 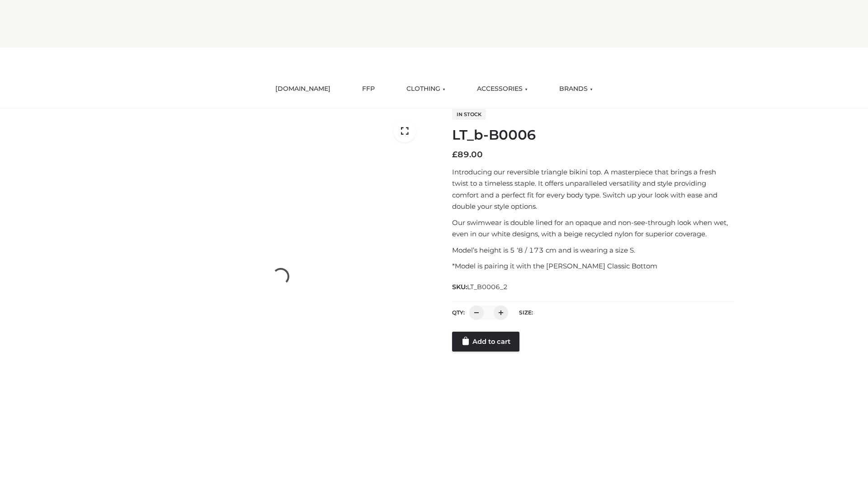 What do you see at coordinates (480, 287) in the screenshot?
I see `span: SKU:` at bounding box center [480, 287].